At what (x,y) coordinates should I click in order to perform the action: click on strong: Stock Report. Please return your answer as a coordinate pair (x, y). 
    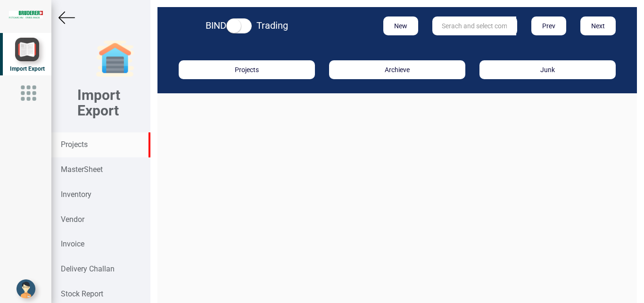
    Looking at the image, I should click on (82, 294).